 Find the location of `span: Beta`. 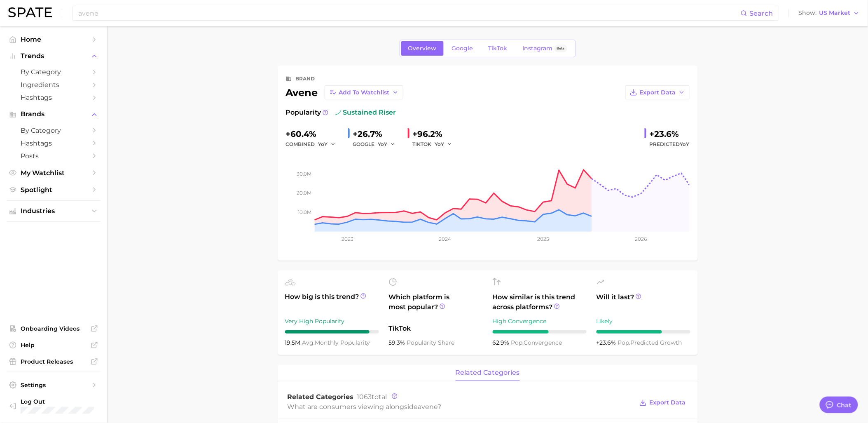

span: Beta is located at coordinates (561, 48).